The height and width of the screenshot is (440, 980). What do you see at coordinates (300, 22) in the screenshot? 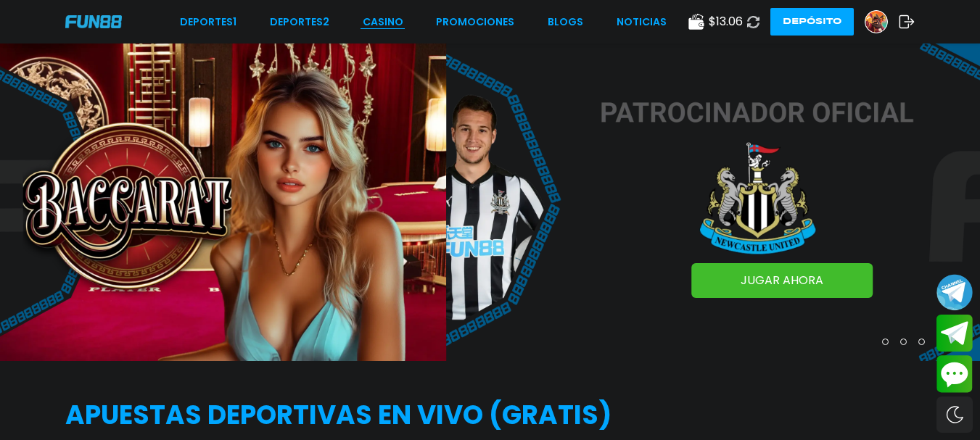
I see `a: Deportes2` at bounding box center [300, 22].